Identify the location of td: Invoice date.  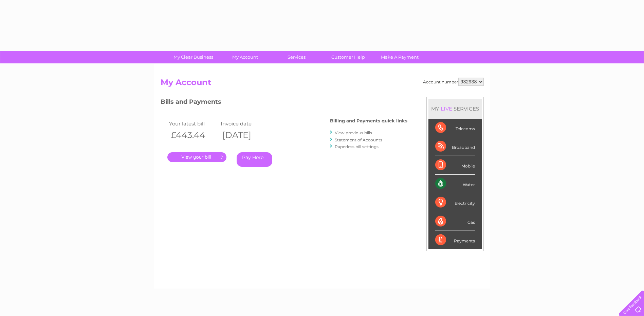
(245, 123).